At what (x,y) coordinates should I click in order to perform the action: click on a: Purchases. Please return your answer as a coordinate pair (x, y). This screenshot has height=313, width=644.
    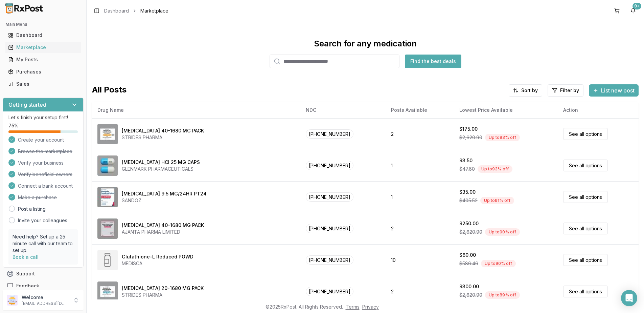
    Looking at the image, I should click on (43, 72).